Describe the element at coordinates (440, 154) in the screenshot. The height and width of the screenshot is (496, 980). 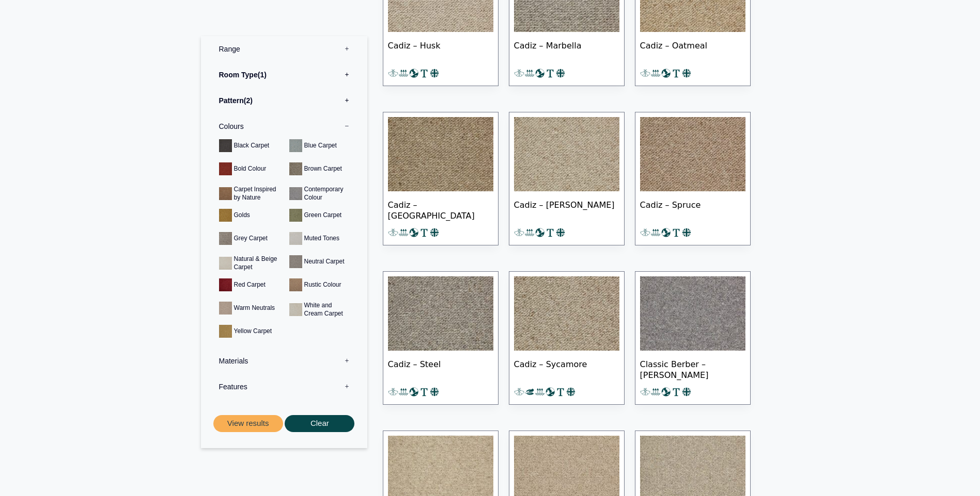
I see `img: Cadiz-Playa` at that location.